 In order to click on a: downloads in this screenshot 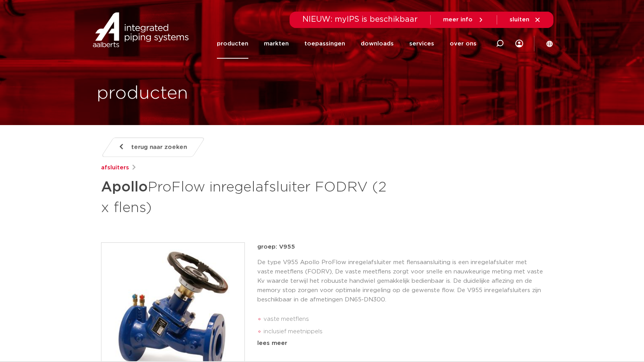, I will do `click(377, 44)`.